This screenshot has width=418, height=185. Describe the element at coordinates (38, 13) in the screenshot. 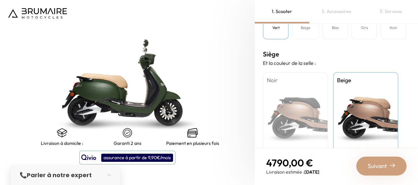

I see `img: Logo de Brumaire` at that location.